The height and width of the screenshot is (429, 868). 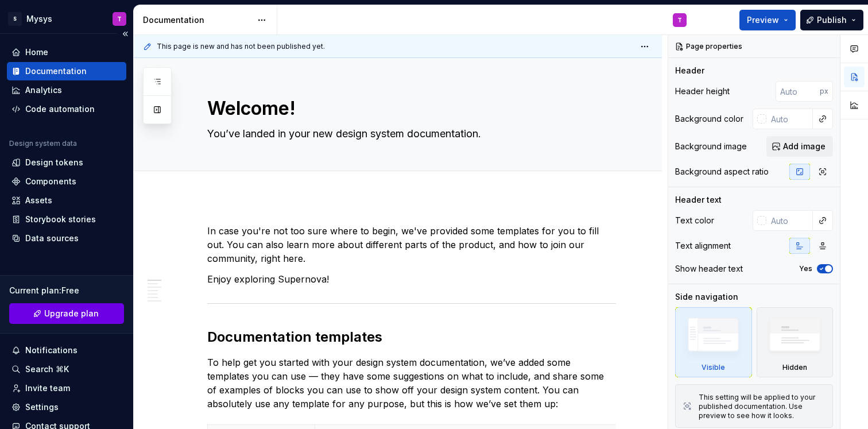 I want to click on div: This setting will be applied to your published documentation. Use preview to see how it looks., so click(x=762, y=407).